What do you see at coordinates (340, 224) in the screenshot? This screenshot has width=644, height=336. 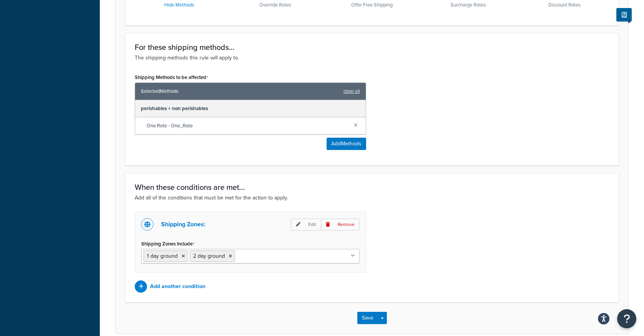 I see `p: Remove` at bounding box center [340, 224].